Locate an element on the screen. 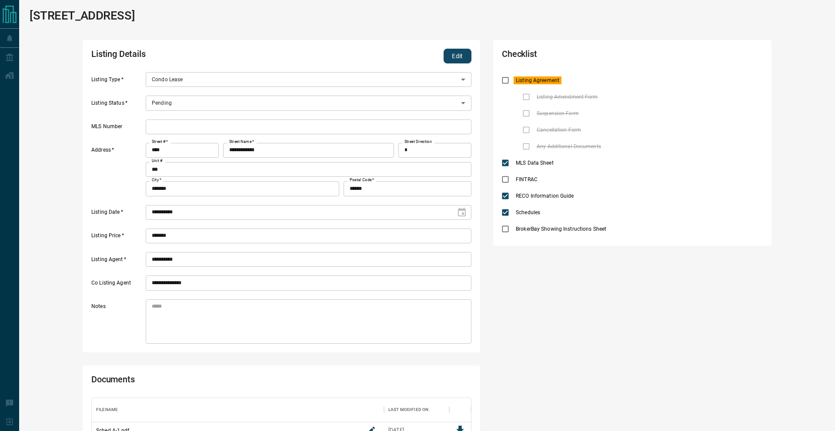 Image resolution: width=835 pixels, height=431 pixels. label: Street # is located at coordinates (160, 142).